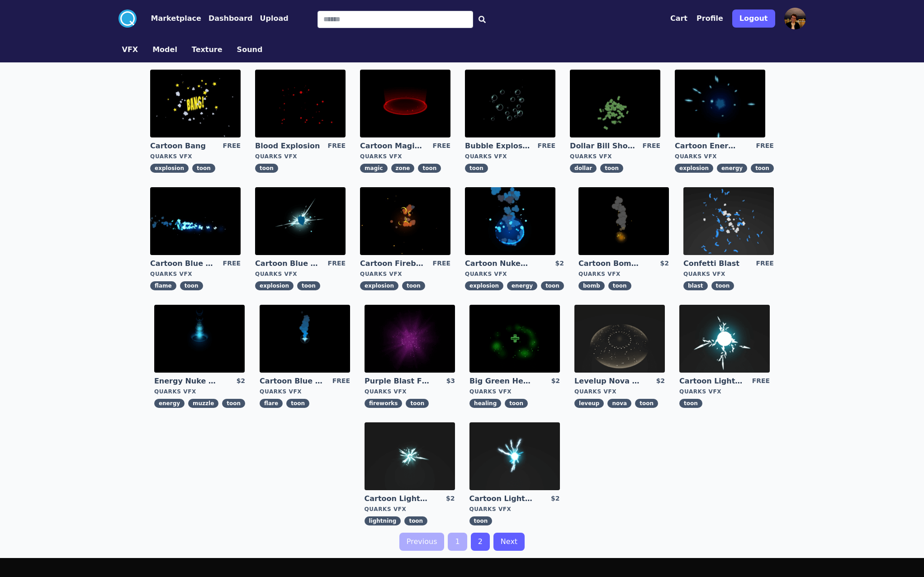 This screenshot has height=577, width=924. What do you see at coordinates (583, 168) in the screenshot?
I see `span: dollar` at bounding box center [583, 168].